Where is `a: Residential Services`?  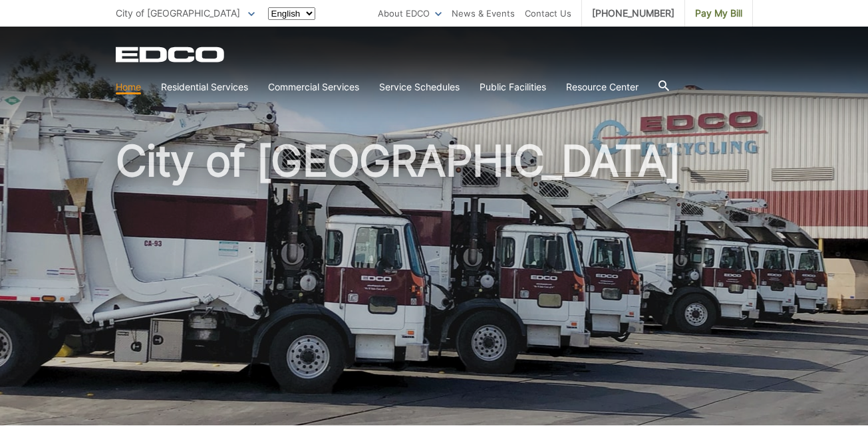
a: Residential Services is located at coordinates (204, 87).